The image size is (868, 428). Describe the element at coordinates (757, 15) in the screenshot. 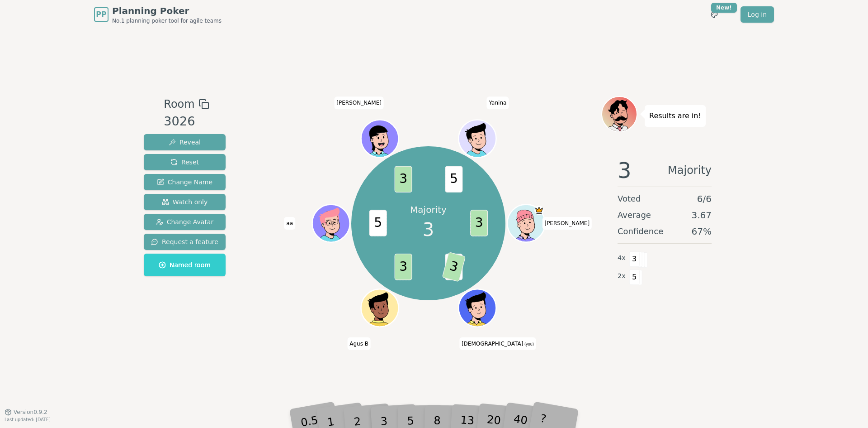

I see `a: Log in` at that location.